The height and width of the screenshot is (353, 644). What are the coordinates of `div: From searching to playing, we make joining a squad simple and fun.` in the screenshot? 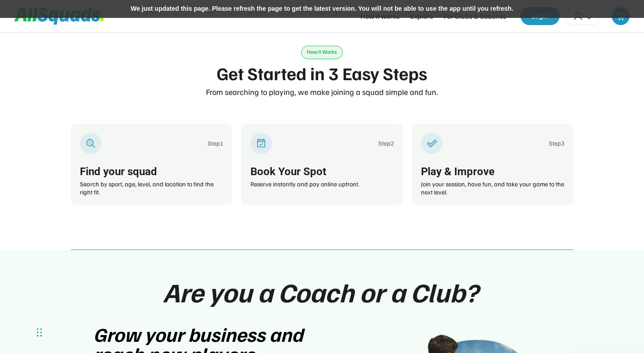 It's located at (322, 92).